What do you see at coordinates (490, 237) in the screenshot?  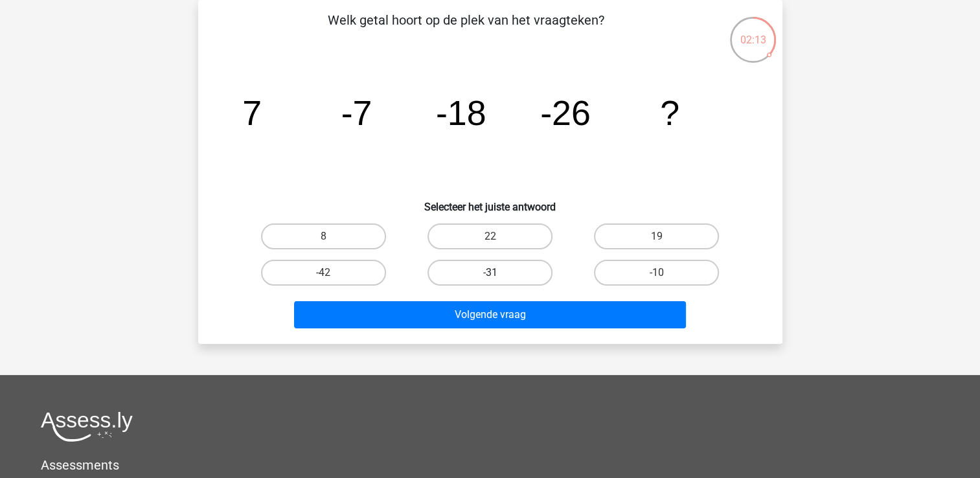 I see `label: 22` at bounding box center [490, 237].